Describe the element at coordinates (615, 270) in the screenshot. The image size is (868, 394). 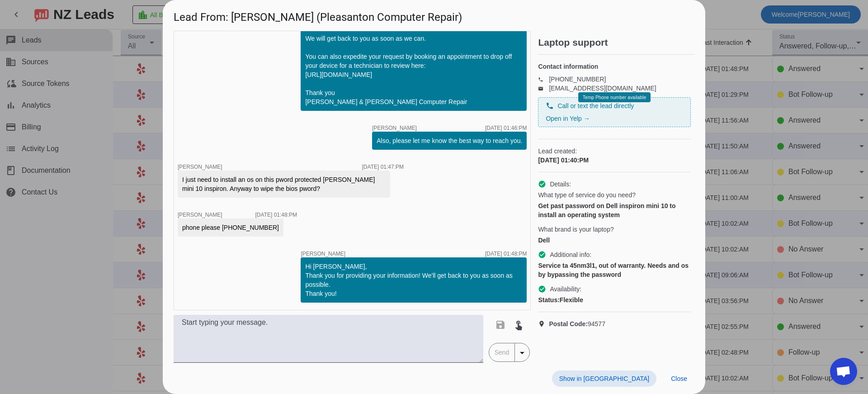
I see `div: Service ta 45nm3l1, out of warranty. Needs and os by bypassing the password` at that location.